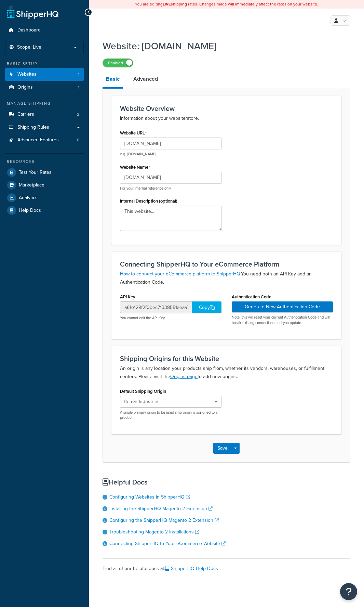 The image size is (364, 607). Describe the element at coordinates (226, 278) in the screenshot. I see `p: You need both an API Key and an Authentication Code.` at that location.